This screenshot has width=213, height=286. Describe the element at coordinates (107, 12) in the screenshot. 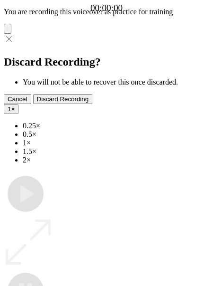

I see `p: You are recording this voiceover as practice for training` at that location.